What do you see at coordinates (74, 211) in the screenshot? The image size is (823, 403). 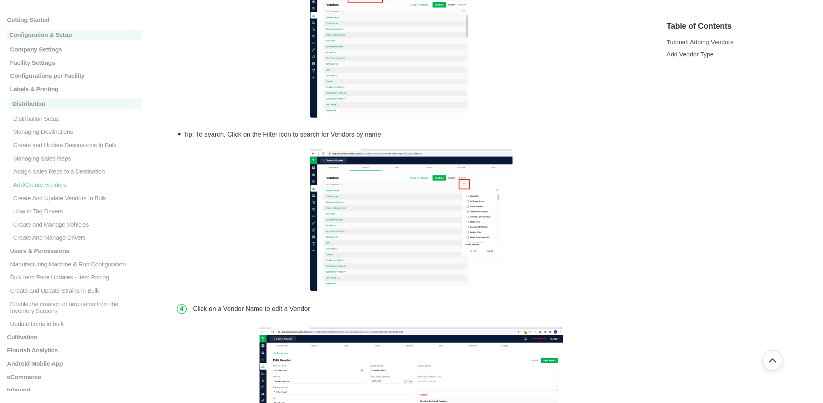 I see `a: How to Tag Drivers` at bounding box center [74, 211].